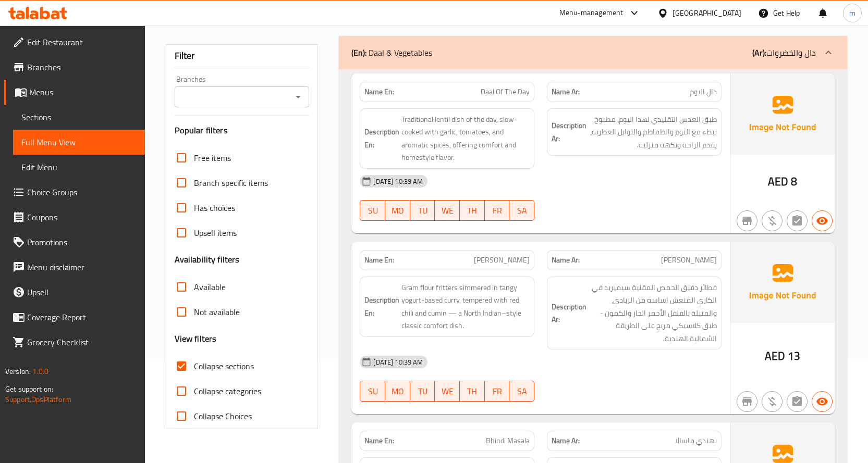  Describe the element at coordinates (653, 132) in the screenshot. I see `span: طبق العدس التقليدي لهذا اليوم، مطبوخ ببطء مع الثوم والطماطم والتوابل العطرية، يقدم الراحة ونكهة م...` at that location.